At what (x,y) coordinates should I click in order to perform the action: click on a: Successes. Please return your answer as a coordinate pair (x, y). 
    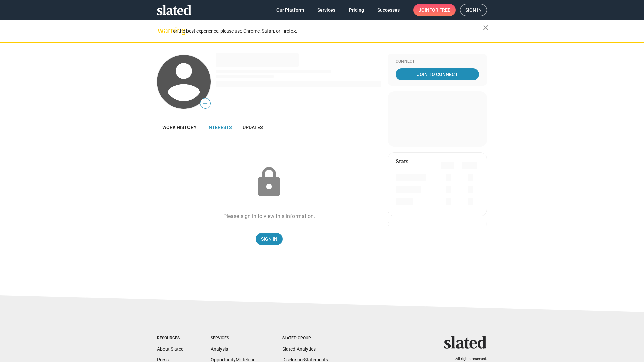
    Looking at the image, I should click on (388, 10).